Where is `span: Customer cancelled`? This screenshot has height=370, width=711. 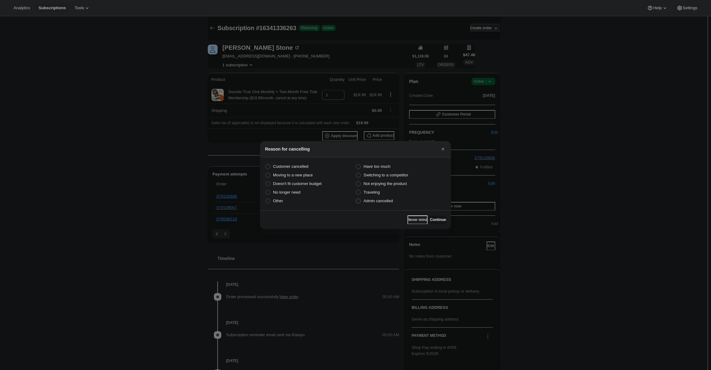 span: Customer cancelled is located at coordinates (290, 166).